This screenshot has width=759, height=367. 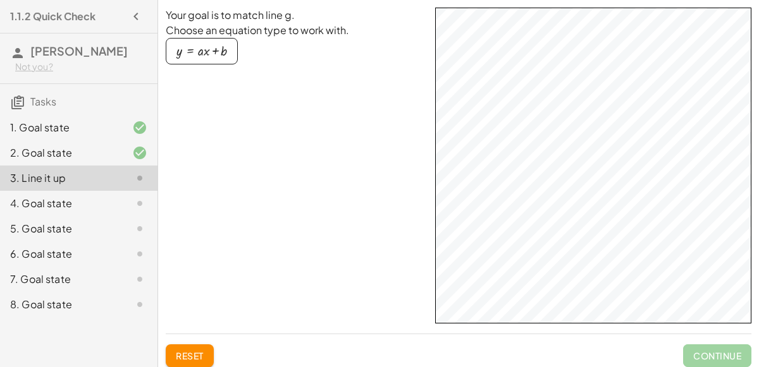 I want to click on div: 7. Goal state, so click(x=61, y=280).